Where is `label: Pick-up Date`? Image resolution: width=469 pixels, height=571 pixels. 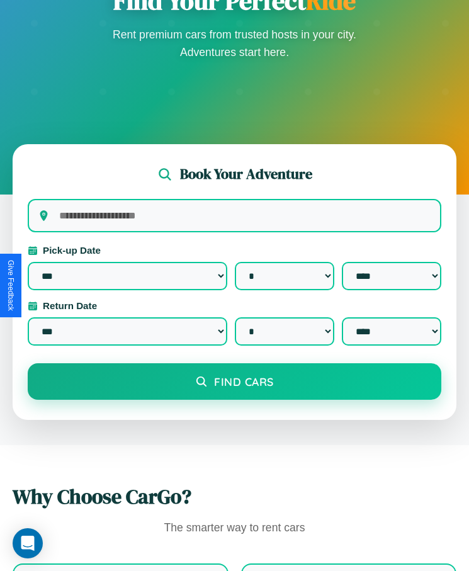 label: Pick-up Date is located at coordinates (234, 250).